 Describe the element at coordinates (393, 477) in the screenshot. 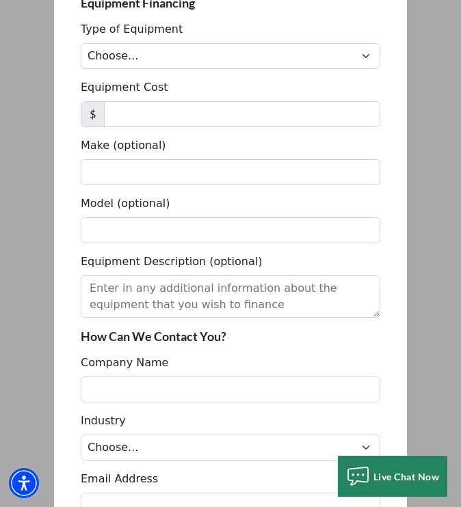

I see `button: Live Chat Now` at that location.